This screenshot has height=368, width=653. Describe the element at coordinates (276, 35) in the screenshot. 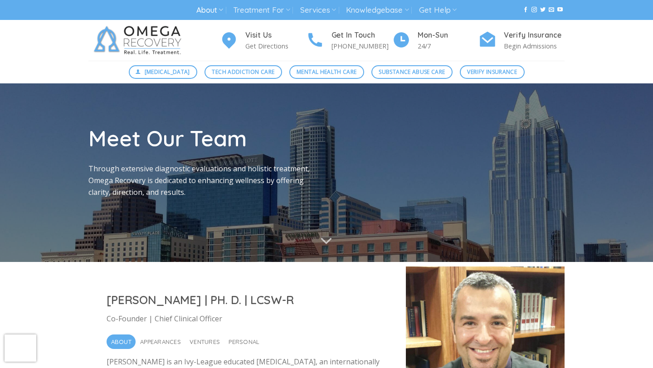

I see `h4: Visit Us` at that location.